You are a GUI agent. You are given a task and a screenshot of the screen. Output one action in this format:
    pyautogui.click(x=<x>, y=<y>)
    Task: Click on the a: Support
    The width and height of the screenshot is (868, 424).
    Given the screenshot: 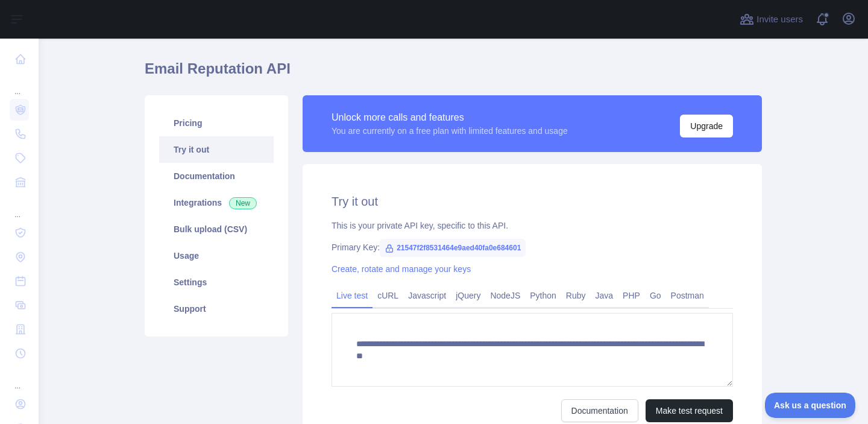 What is the action you would take?
    pyautogui.click(x=216, y=309)
    